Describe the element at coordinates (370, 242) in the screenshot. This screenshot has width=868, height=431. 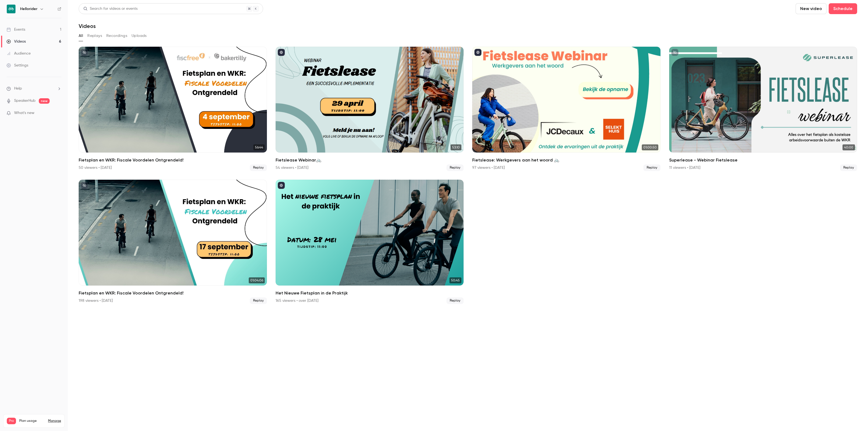
I see `li: Het Nieuwe Fietsplan in de Praktijk` at that location.